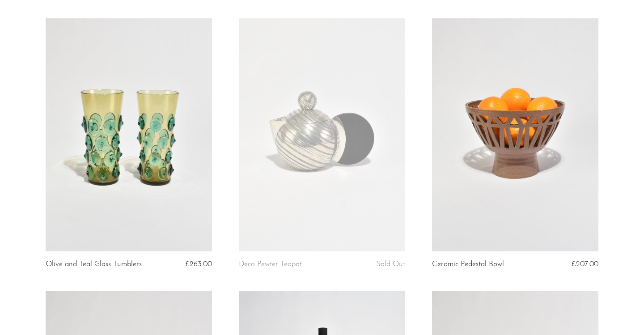  Describe the element at coordinates (468, 264) in the screenshot. I see `a: Ceramic Pedestal Bowl` at that location.